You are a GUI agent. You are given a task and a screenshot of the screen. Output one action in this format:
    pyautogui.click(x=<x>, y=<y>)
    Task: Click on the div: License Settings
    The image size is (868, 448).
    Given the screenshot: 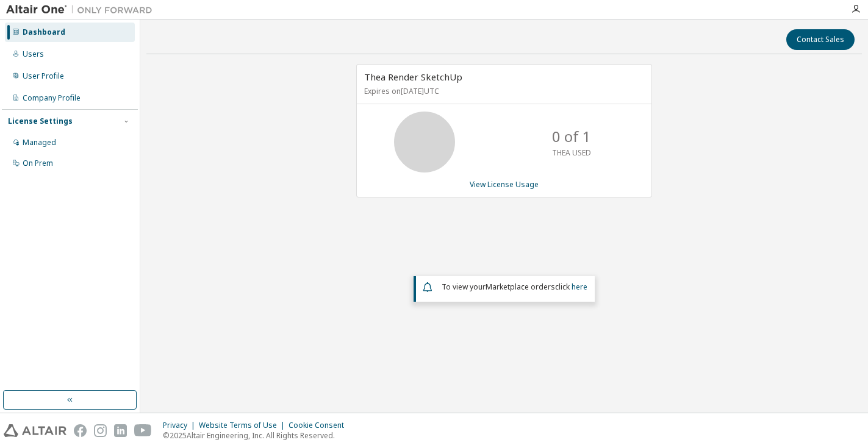 What is the action you would take?
    pyautogui.click(x=41, y=121)
    